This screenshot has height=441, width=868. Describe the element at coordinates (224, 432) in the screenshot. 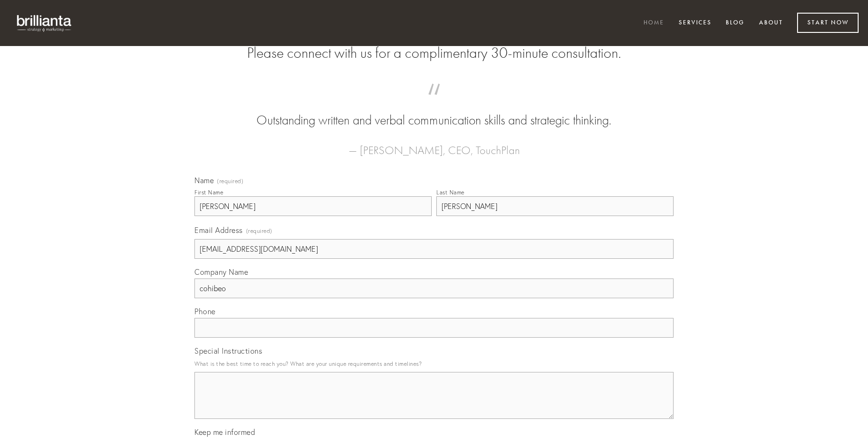

I see `span: Keep me informed` at that location.